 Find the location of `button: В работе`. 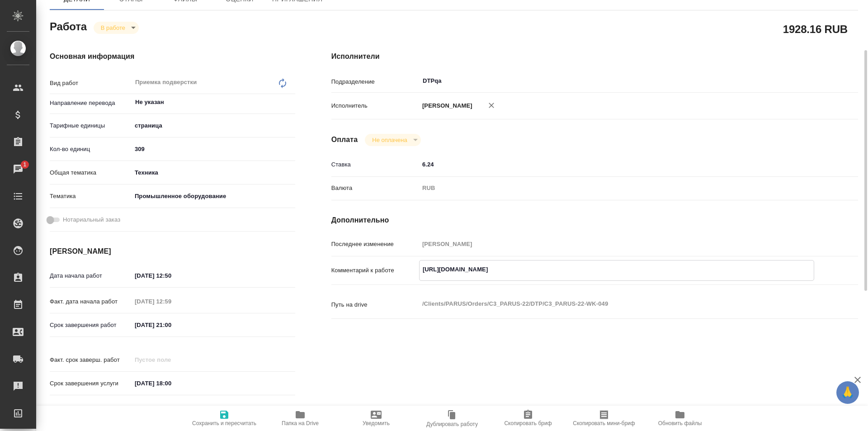

button: В работе is located at coordinates (113, 28).